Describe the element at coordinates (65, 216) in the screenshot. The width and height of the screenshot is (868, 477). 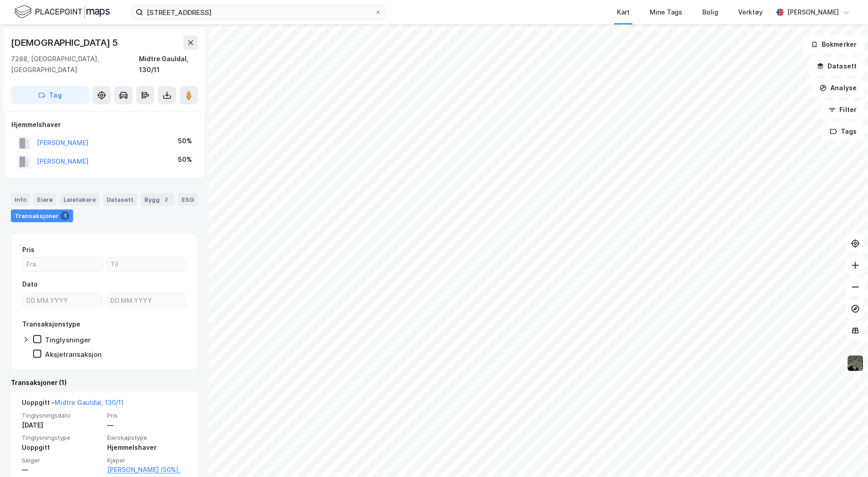
I see `div: 1` at that location.